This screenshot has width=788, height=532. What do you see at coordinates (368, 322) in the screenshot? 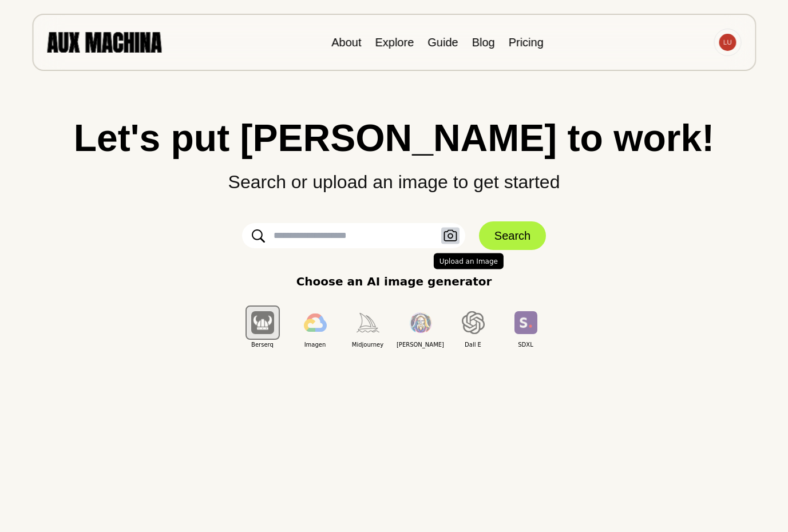
I see `img: Midjourney` at bounding box center [368, 322].